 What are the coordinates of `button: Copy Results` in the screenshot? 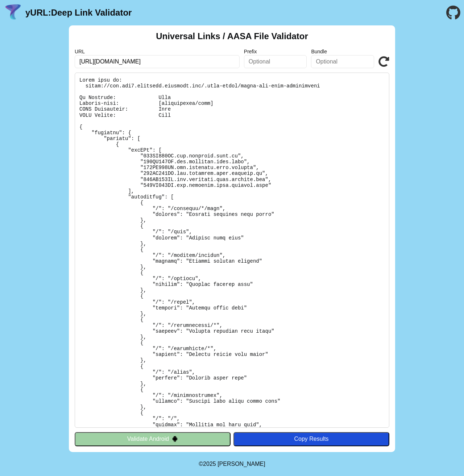 It's located at (311, 439).